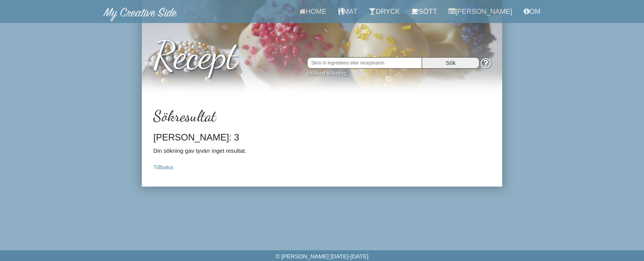 The height and width of the screenshot is (261, 644). Describe the element at coordinates (322, 147) in the screenshot. I see `div: Din sökning gav tyvärr inget resultat.` at that location.